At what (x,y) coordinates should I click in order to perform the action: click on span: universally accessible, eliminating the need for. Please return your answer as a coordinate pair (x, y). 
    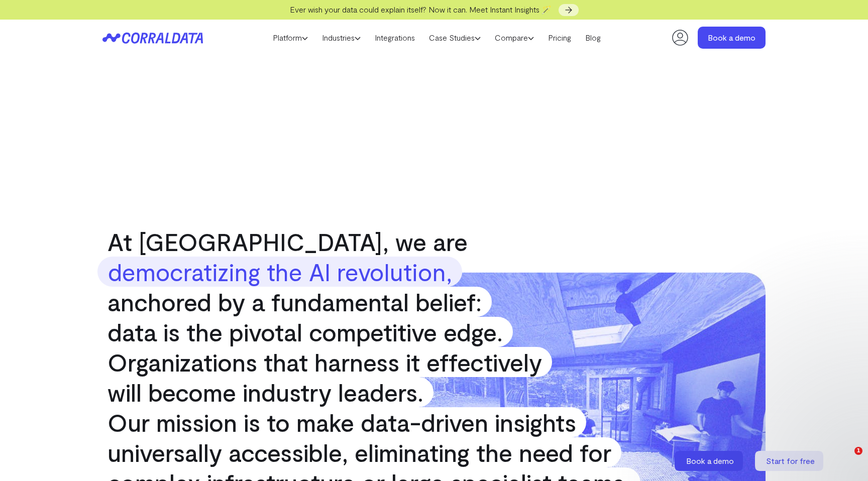
    Looking at the image, I should click on (359, 452).